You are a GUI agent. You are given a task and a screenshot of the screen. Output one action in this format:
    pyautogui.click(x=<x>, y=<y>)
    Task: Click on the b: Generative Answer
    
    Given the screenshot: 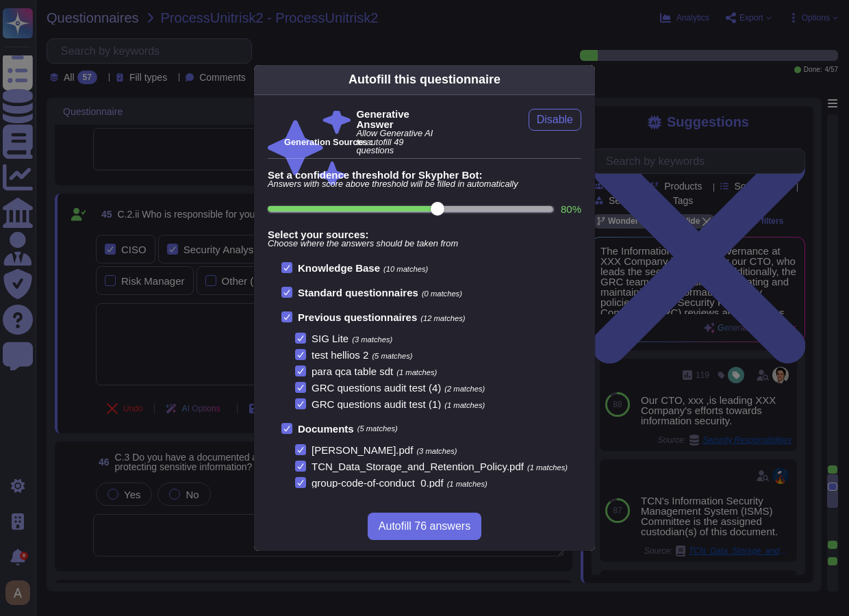 What is the action you would take?
    pyautogui.click(x=397, y=119)
    